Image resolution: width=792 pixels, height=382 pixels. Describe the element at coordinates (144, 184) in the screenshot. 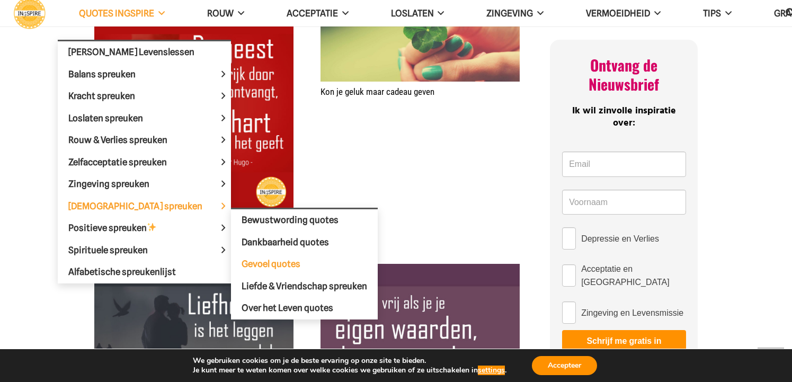

I see `a: Zingeving spreukenZingeving spreuken Menu` at that location.